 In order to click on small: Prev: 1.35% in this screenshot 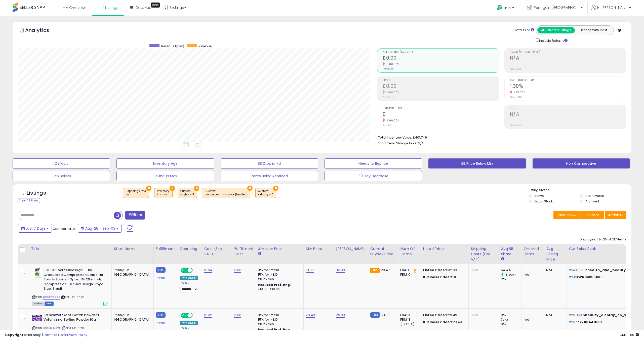, I will do `click(515, 69)`.